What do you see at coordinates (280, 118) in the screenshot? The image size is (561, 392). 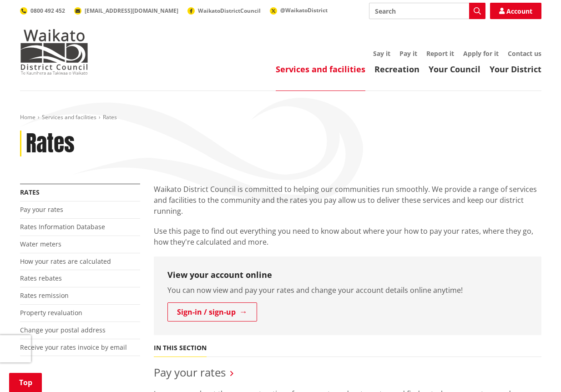 I see `nav: breadcrumb` at bounding box center [280, 118].